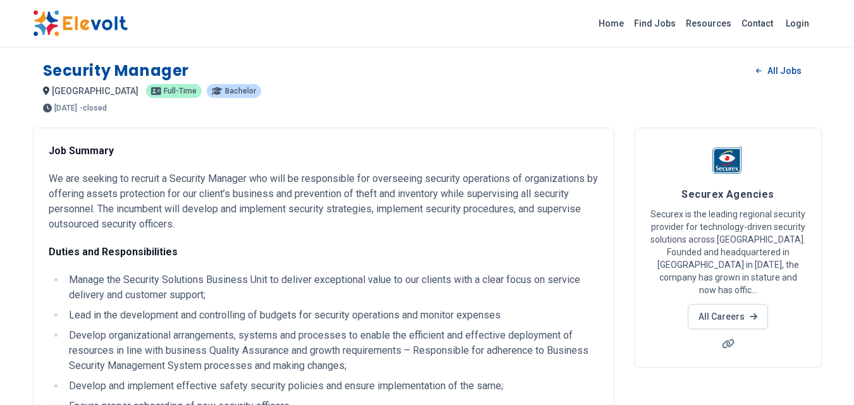 The image size is (854, 405). What do you see at coordinates (332, 386) in the screenshot?
I see `li: Develop and implement effective safety security policies and ensure implementation of the same;` at bounding box center [332, 386].